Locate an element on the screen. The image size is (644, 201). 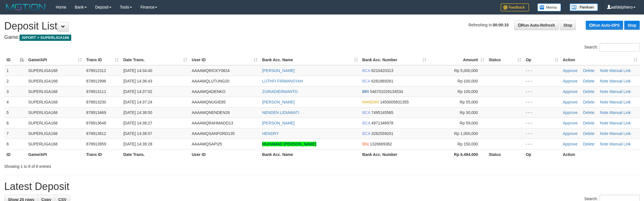
th: Op: activate to sort column ascending is located at coordinates (542, 60).